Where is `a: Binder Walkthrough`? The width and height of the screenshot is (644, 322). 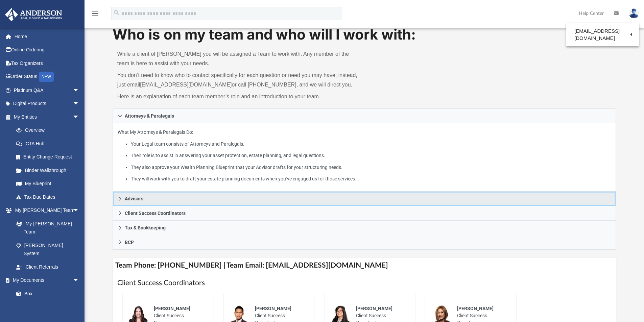
a: Binder Walkthrough is located at coordinates (49, 170).